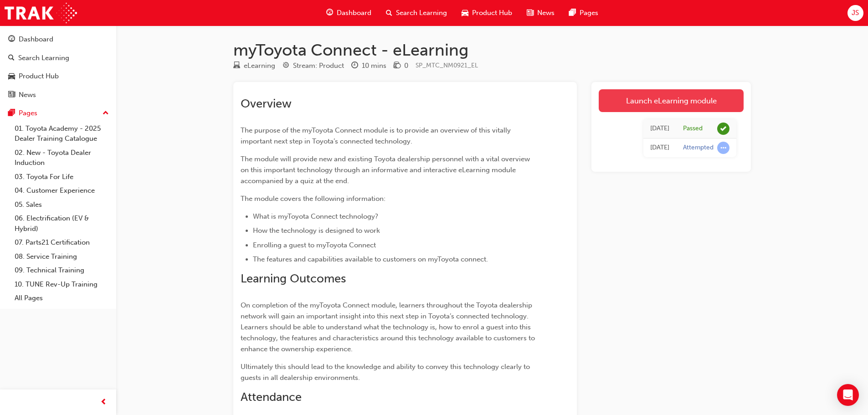  Describe the element at coordinates (540, 13) in the screenshot. I see `a: news-iconNews` at that location.